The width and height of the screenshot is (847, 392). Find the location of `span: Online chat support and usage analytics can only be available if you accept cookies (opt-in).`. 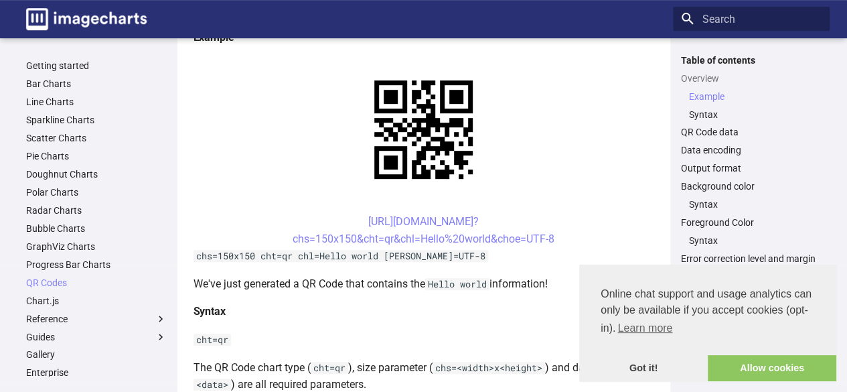

span: Online chat support and usage analytics can only be available if you accept cookies (opt-in). is located at coordinates (707, 312).